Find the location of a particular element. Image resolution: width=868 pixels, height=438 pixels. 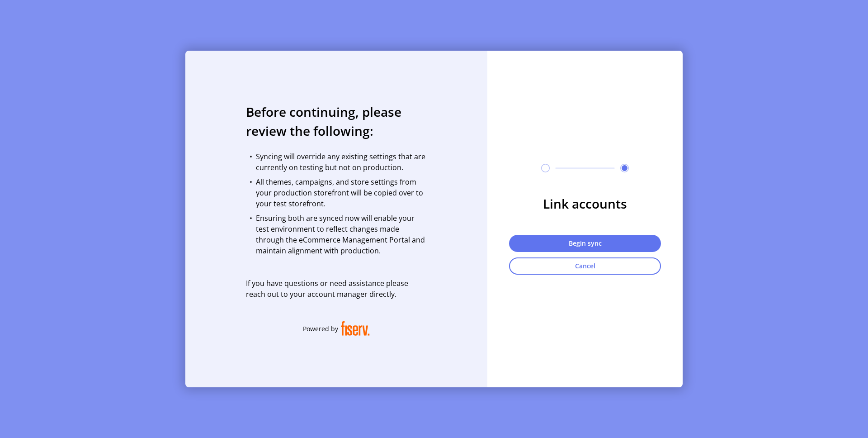

span: If you have questions or need assistance please reach out to your account manager directly. is located at coordinates (336, 289).